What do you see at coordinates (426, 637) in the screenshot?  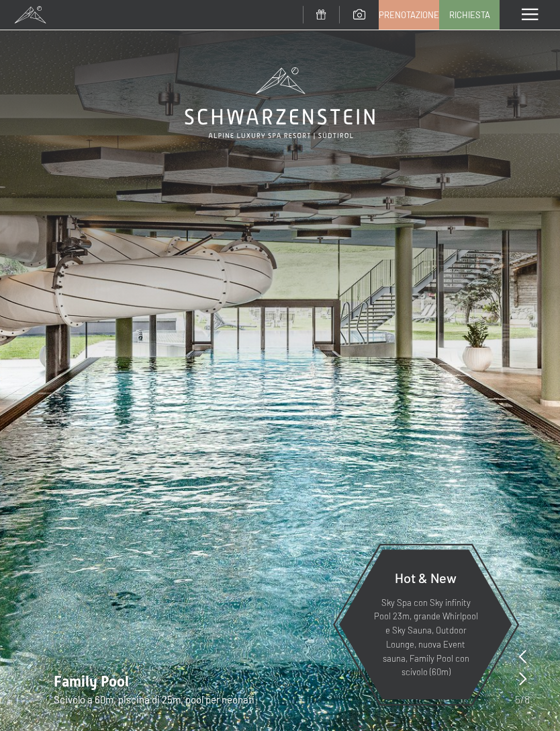 I see `p: Sky Spa con Sky infinity Pool 23m, grande Whirlpool e Sky Sauna, Outdoor Lounge, nuova Event saun...` at bounding box center [426, 637].